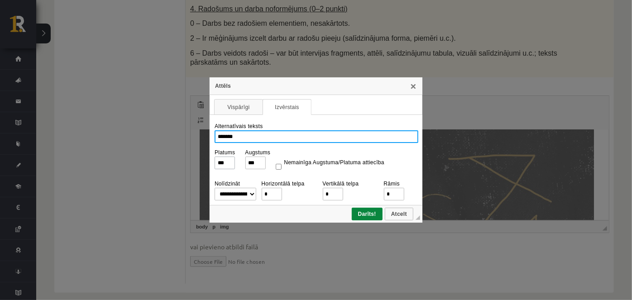 Image resolution: width=632 pixels, height=300 pixels. What do you see at coordinates (392, 184) in the screenshot?
I see `label: Rāmis` at bounding box center [392, 184].